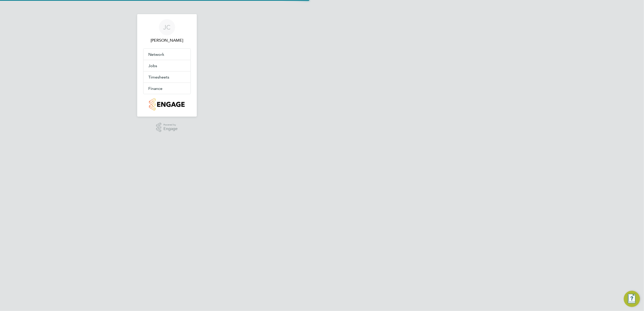  What do you see at coordinates (167, 54) in the screenshot?
I see `button: Network` at bounding box center [167, 54].